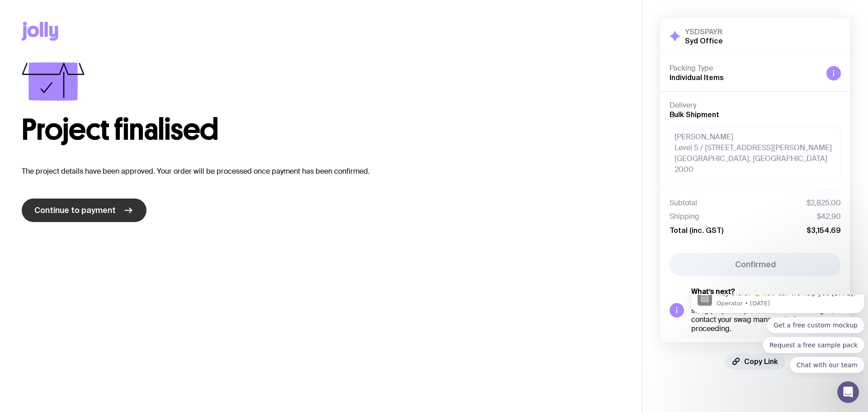  What do you see at coordinates (140, 70) in the screenshot?
I see `button: Quick reply: Chat with our team` at bounding box center [140, 70].